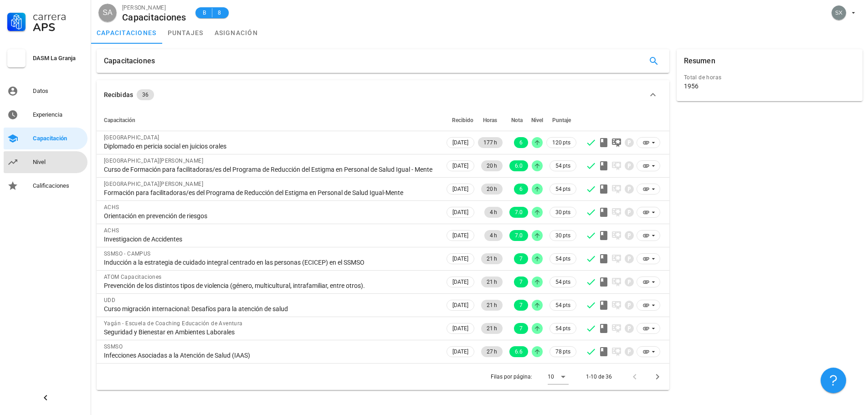 Image resolution: width=868 pixels, height=415 pixels. I want to click on div: Capacitación, so click(58, 139).